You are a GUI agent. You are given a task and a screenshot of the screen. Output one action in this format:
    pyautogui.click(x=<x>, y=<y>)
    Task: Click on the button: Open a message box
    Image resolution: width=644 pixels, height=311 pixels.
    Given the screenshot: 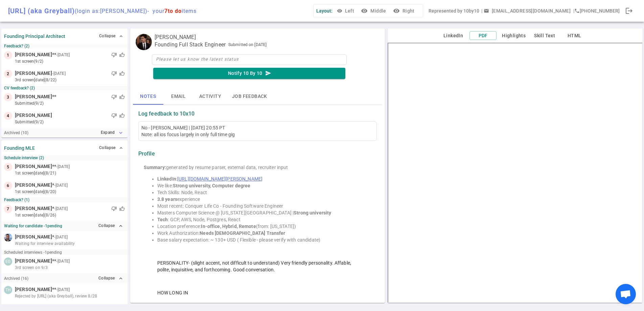 What is the action you would take?
    pyautogui.click(x=528, y=11)
    